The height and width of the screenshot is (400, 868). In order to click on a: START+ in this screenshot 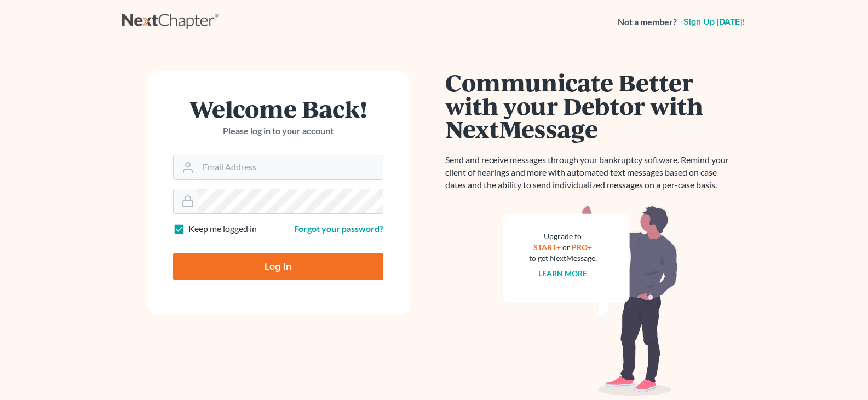, I will do `click(547, 247)`.